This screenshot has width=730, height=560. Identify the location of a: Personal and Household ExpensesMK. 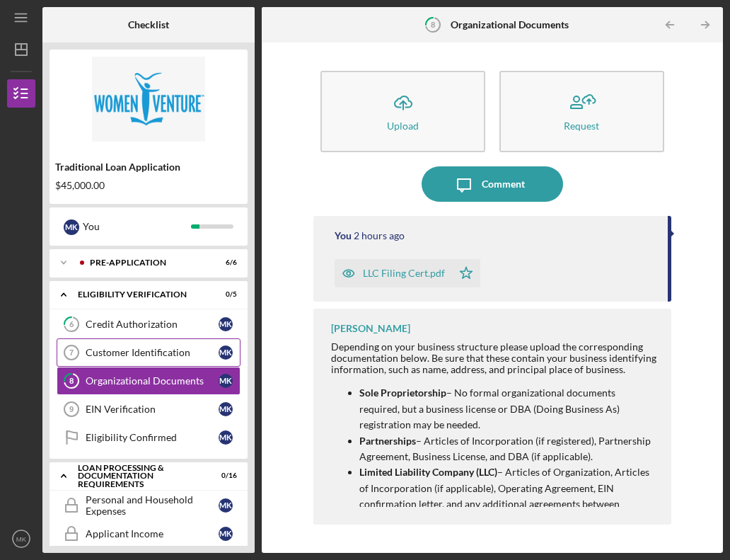
(149, 505).